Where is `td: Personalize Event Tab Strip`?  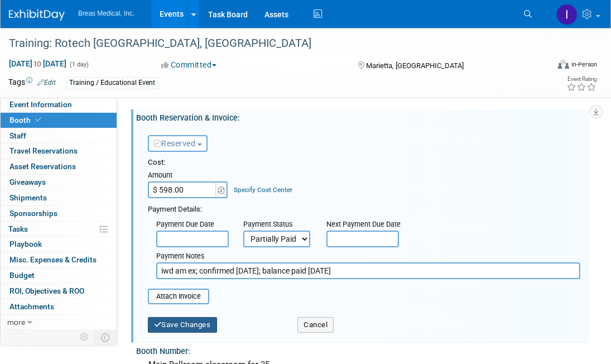
td: Personalize Event Tab Strip is located at coordinates (84, 337).